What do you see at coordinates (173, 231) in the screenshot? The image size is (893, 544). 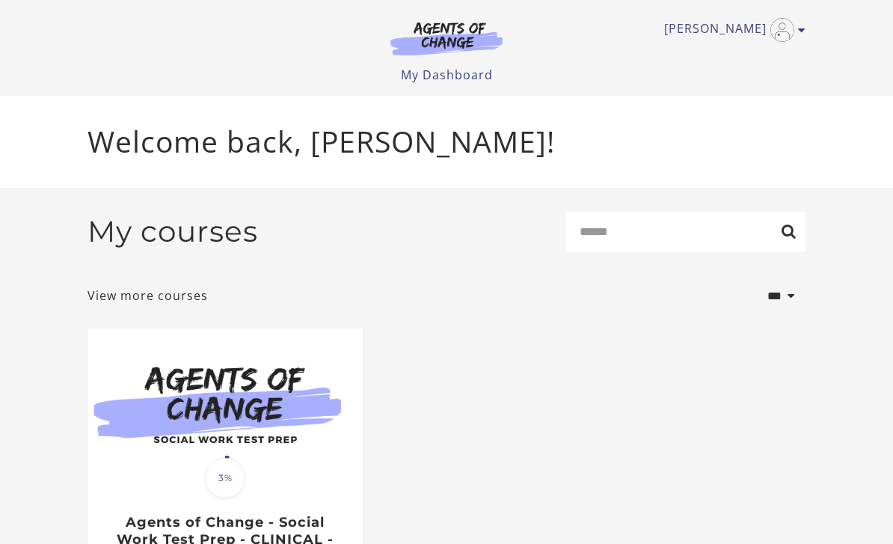 I see `h2: My courses` at bounding box center [173, 231].